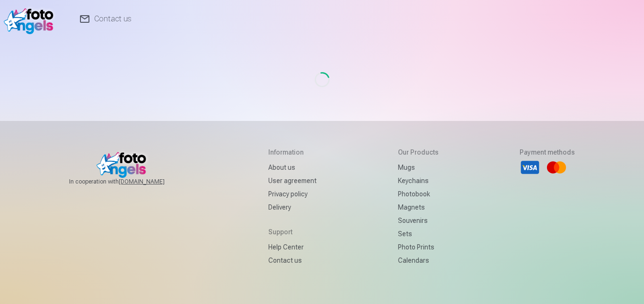 The image size is (644, 304). What do you see at coordinates (419, 207) in the screenshot?
I see `a: Magnets` at bounding box center [419, 207].